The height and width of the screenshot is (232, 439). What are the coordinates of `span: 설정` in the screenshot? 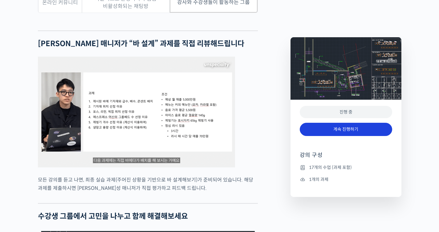 It's located at (99, 193).